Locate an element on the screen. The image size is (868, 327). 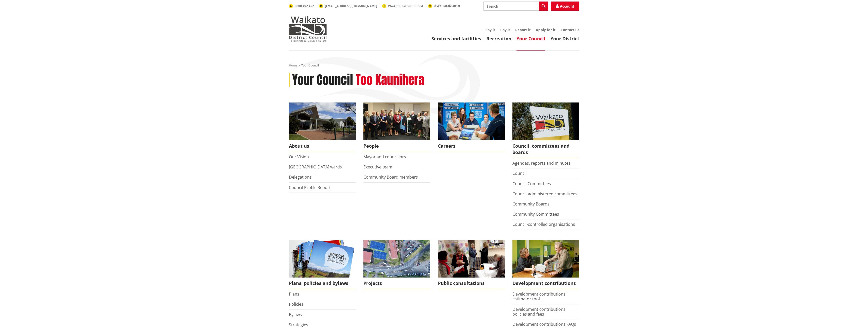
img: public-consultations is located at coordinates (471, 258).